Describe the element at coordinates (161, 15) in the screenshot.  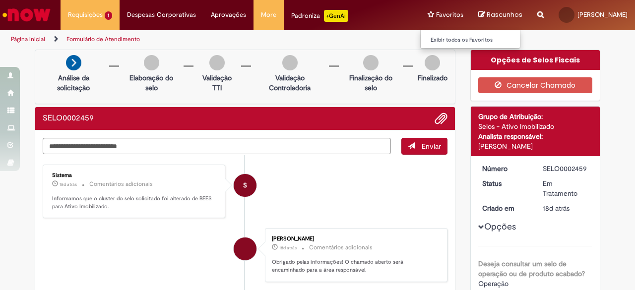
I see `span: Despesas Corporativas` at that location.